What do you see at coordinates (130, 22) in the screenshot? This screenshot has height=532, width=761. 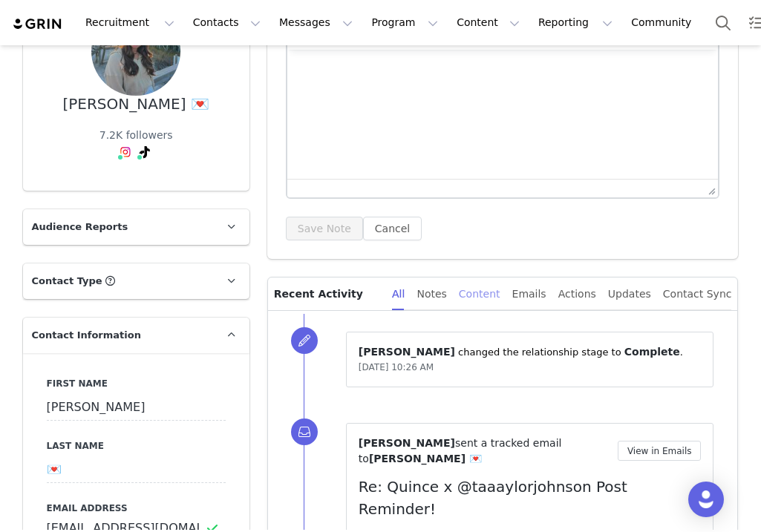 I see `button: Recruitment` at bounding box center [130, 22].